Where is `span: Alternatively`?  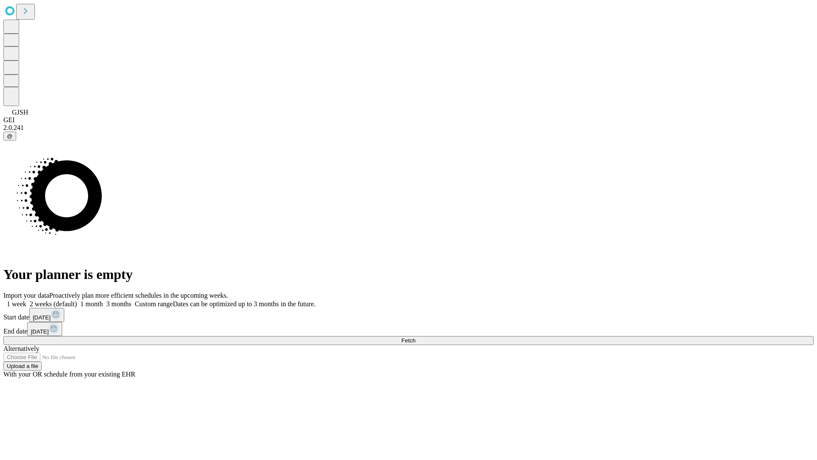 span: Alternatively is located at coordinates (21, 348).